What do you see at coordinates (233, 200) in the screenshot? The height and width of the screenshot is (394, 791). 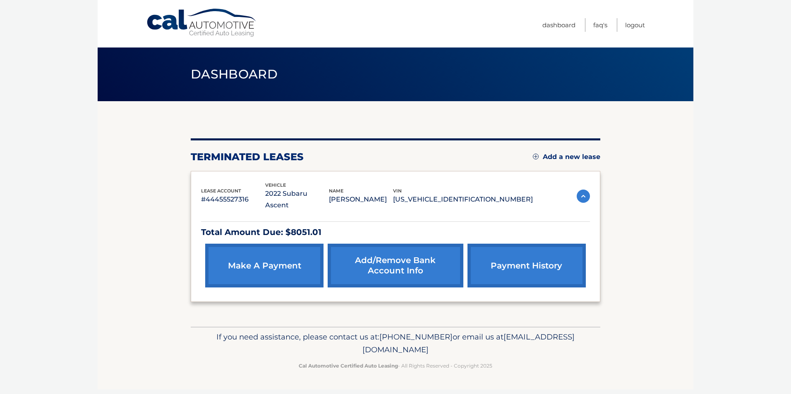 I see `p: #44455527316` at bounding box center [233, 200].